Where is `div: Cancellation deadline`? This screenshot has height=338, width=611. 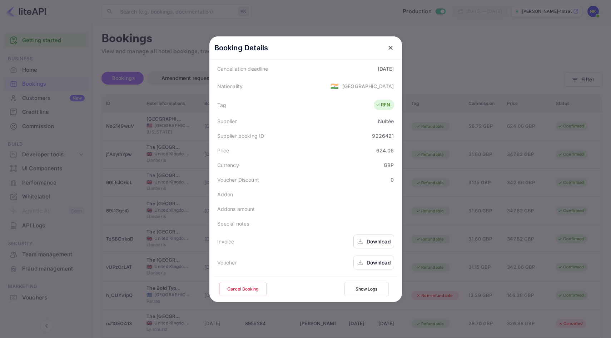 div: Cancellation deadline is located at coordinates (242, 69).